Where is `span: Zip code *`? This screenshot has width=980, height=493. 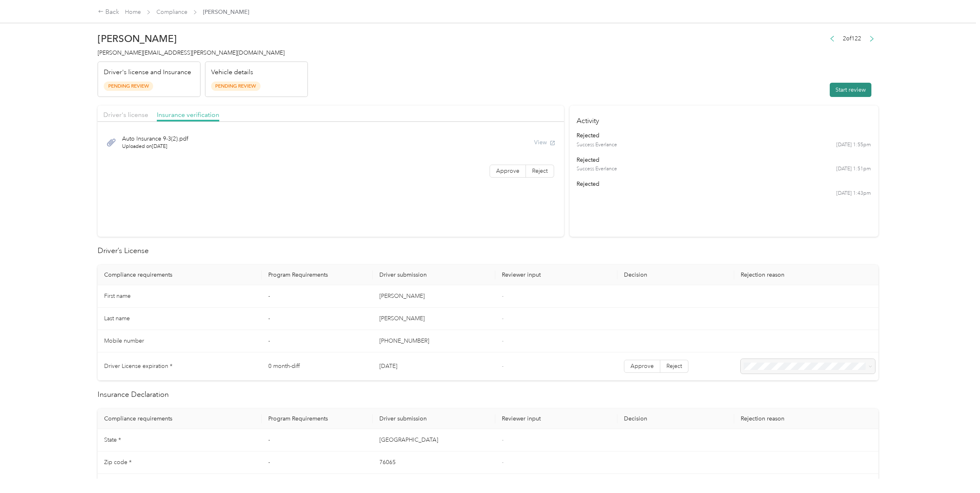
span: Zip code * is located at coordinates (118, 462).